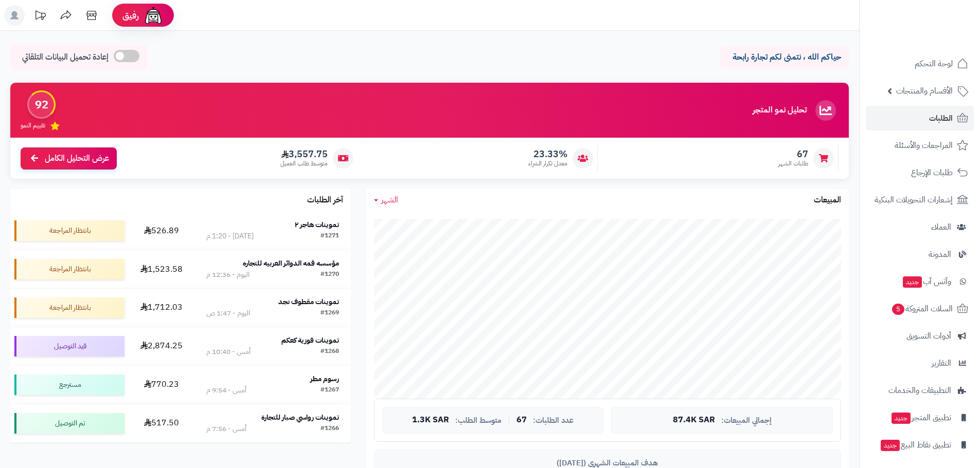 This screenshot has width=980, height=468. What do you see at coordinates (922, 309) in the screenshot?
I see `span: السلات المتروكة` at bounding box center [922, 309].